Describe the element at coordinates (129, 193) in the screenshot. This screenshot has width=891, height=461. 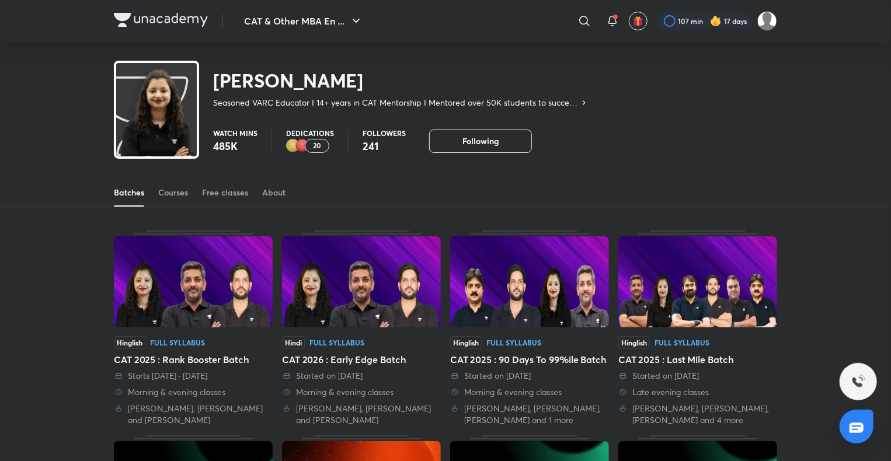
I see `div: Batches` at that location.